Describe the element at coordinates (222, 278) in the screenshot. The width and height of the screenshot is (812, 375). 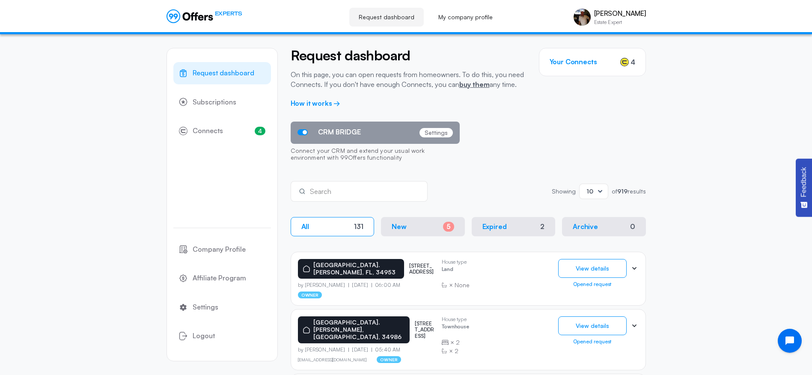
I see `a: Affiliate Program` at that location.